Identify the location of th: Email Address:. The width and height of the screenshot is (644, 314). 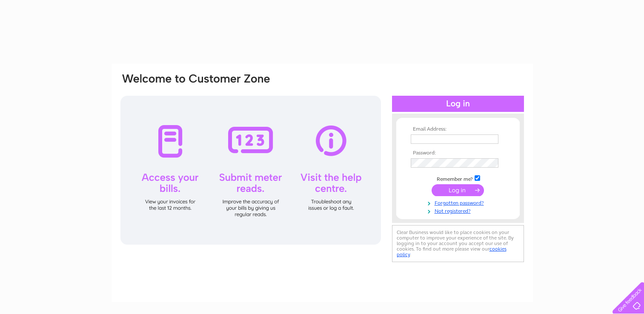
(458, 129).